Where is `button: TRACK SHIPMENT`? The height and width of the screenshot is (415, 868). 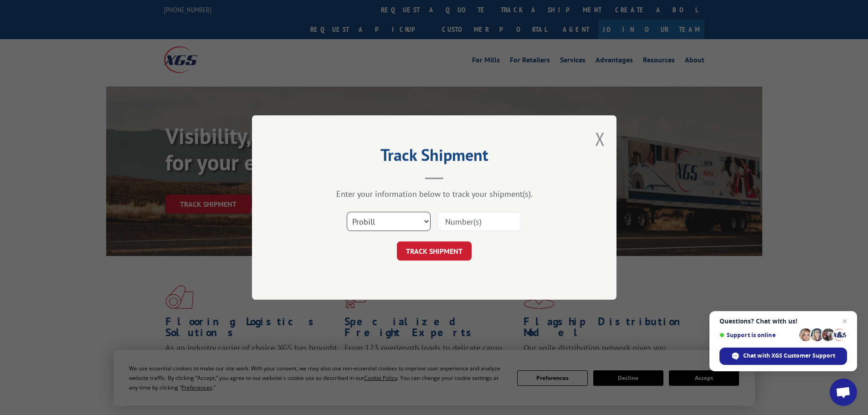 button: TRACK SHIPMENT is located at coordinates (434, 251).